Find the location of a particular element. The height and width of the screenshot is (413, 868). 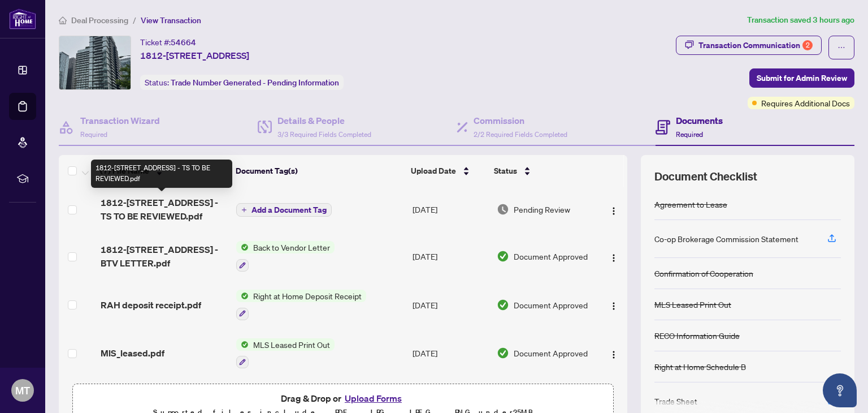

span: ellipsis is located at coordinates (842, 48).